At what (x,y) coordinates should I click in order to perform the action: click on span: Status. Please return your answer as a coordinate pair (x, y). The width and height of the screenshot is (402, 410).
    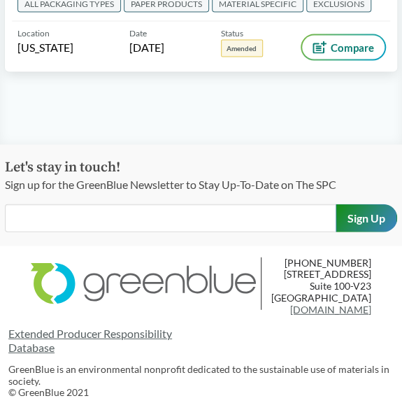
    Looking at the image, I should click on (232, 34).